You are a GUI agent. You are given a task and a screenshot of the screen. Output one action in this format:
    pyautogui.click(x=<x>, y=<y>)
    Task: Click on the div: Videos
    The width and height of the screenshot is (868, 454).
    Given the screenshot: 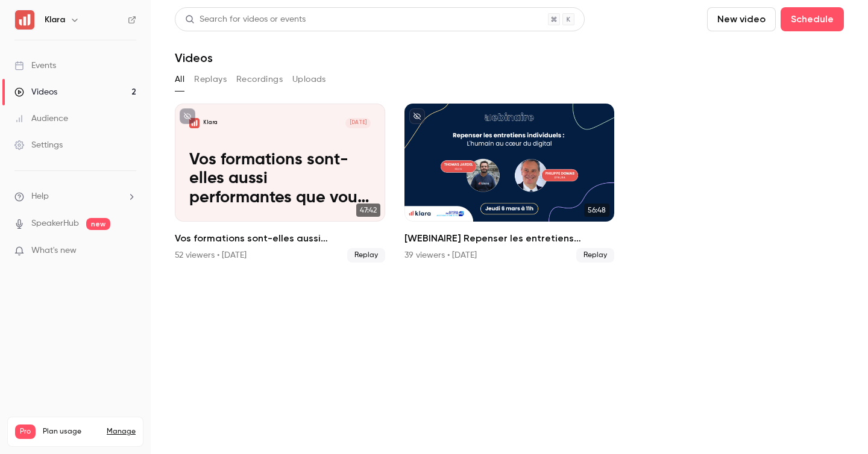 What is the action you would take?
    pyautogui.click(x=36, y=92)
    